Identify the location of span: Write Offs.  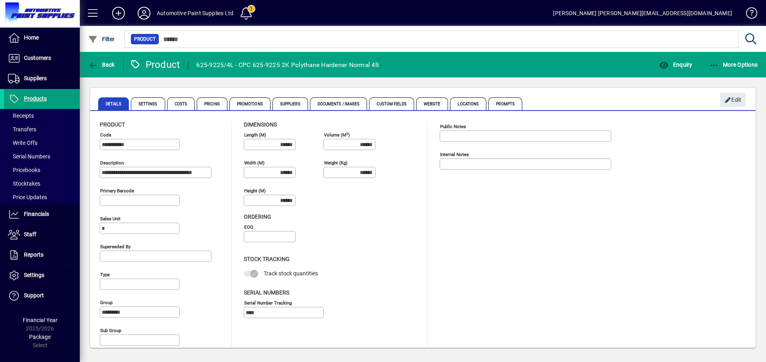
(23, 143).